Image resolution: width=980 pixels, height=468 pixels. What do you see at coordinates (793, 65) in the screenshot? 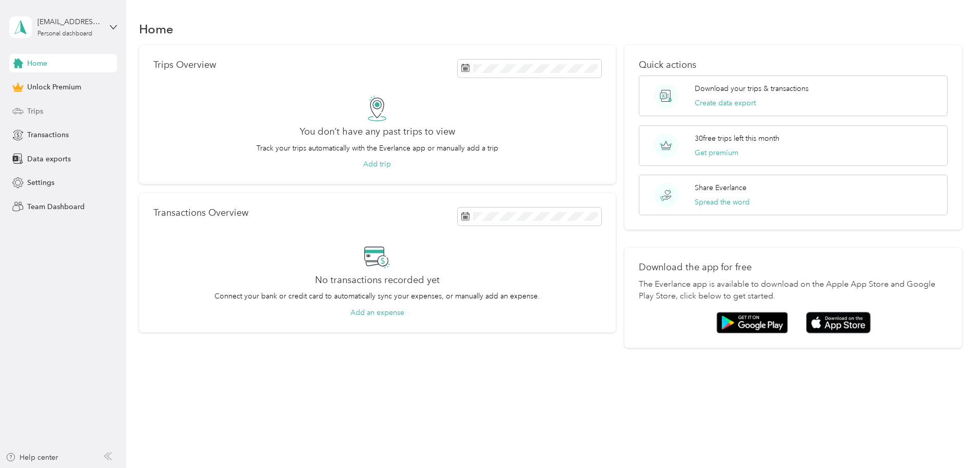
I see `p: Quick actions` at bounding box center [793, 65].